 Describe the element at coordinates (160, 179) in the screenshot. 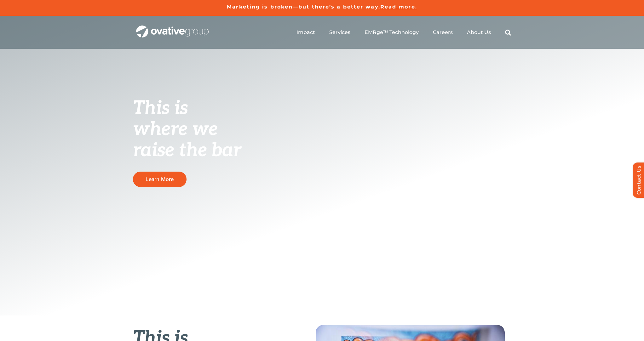

I see `span: Learn More` at that location.